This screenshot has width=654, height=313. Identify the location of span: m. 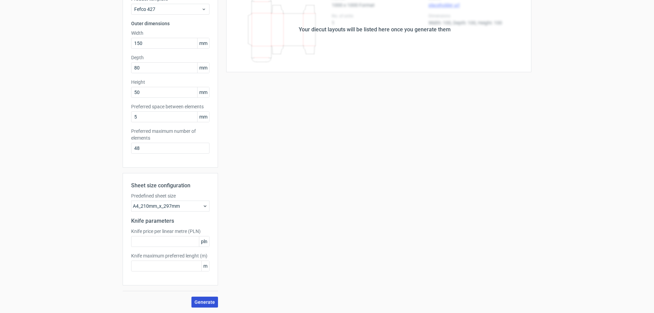
(205, 266).